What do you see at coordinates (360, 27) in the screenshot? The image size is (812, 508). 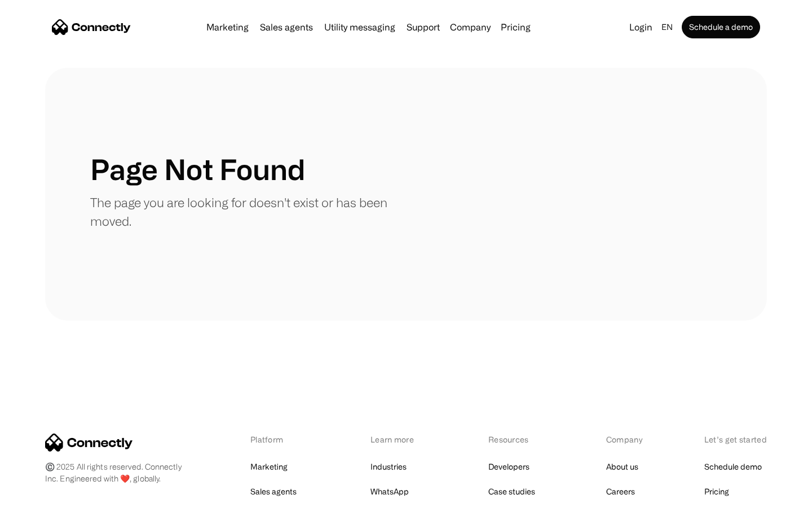 I see `a: Utility messaging` at bounding box center [360, 27].